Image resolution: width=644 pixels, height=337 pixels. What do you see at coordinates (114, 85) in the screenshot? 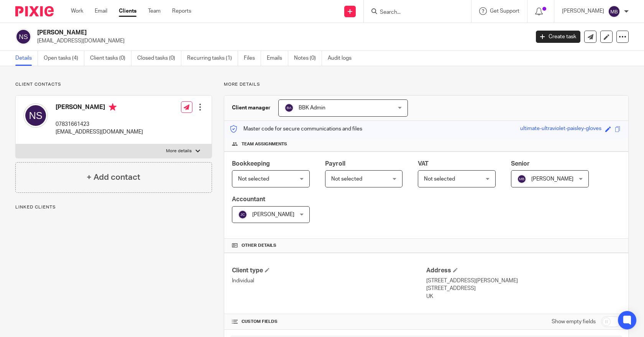
I see `p: Client contacts` at bounding box center [114, 85].